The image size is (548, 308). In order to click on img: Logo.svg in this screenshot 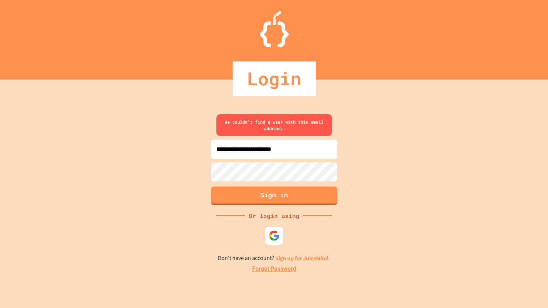, I will do `click(274, 29)`.